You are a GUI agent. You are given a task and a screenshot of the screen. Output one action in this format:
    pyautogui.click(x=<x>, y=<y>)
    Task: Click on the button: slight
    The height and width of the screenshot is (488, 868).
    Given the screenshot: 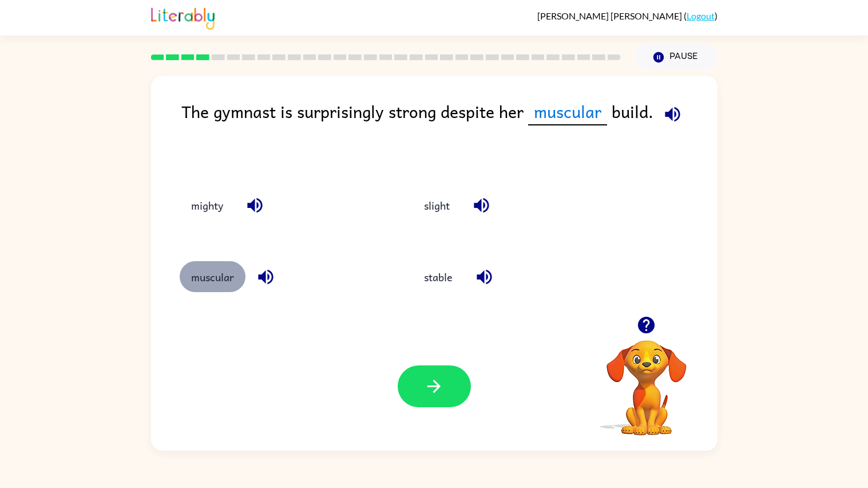 What is the action you would take?
    pyautogui.click(x=437, y=205)
    